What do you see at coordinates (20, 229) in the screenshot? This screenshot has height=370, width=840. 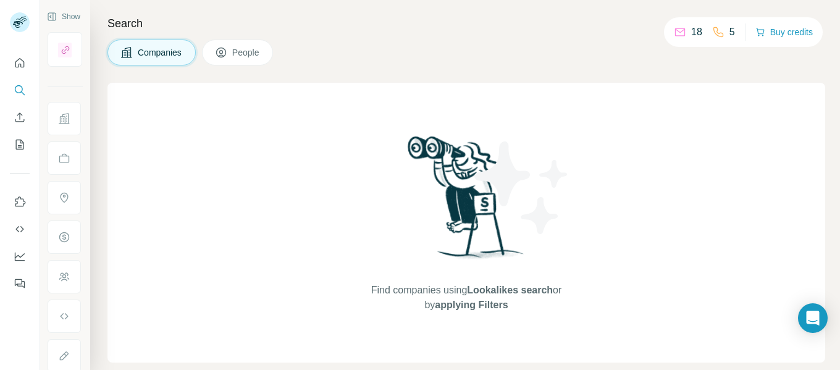 I see `button: Use Surfe API` at bounding box center [20, 229].